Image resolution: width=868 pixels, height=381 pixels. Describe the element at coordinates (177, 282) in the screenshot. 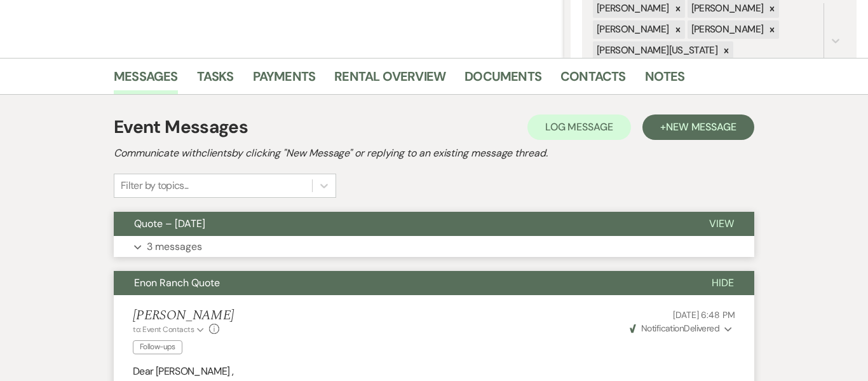

I see `span: Enon Ranch Quote` at that location.